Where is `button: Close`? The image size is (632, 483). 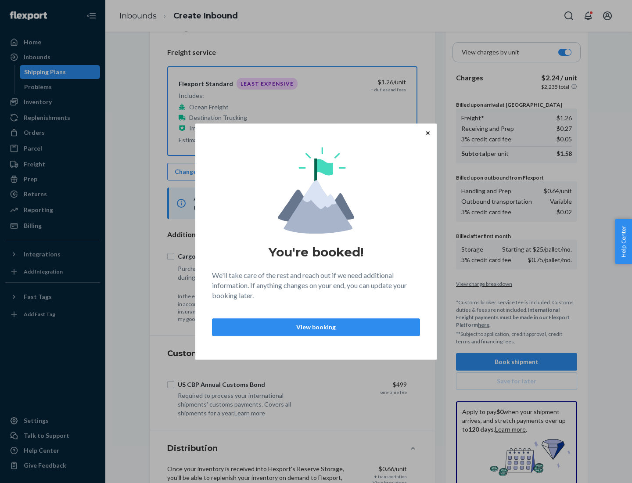 button: Close is located at coordinates (428, 133).